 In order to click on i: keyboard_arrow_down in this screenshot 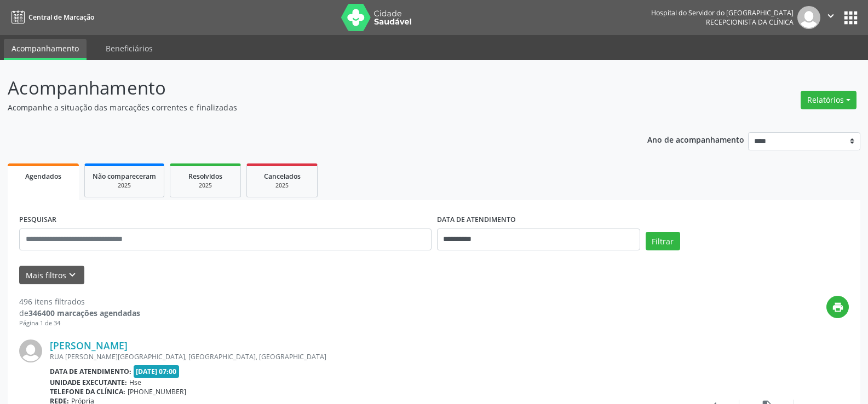, I will do `click(72, 275)`.